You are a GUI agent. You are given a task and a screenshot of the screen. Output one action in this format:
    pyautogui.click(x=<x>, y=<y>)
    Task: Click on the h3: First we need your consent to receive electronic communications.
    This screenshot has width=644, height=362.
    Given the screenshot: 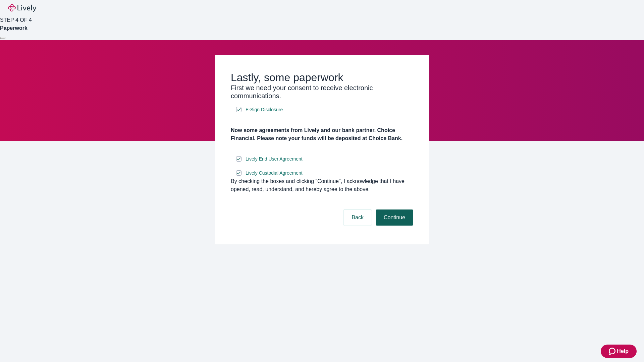 What is the action you would take?
    pyautogui.click(x=322, y=92)
    